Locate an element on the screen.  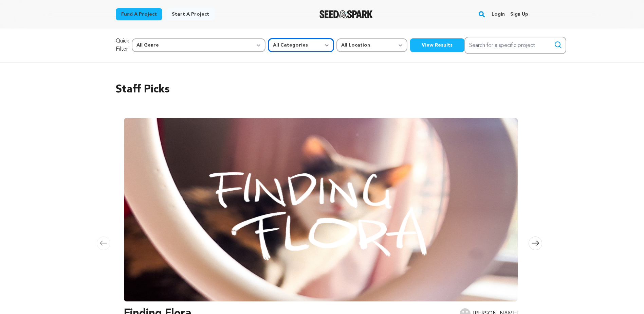
a: Start a project is located at coordinates (191, 14).